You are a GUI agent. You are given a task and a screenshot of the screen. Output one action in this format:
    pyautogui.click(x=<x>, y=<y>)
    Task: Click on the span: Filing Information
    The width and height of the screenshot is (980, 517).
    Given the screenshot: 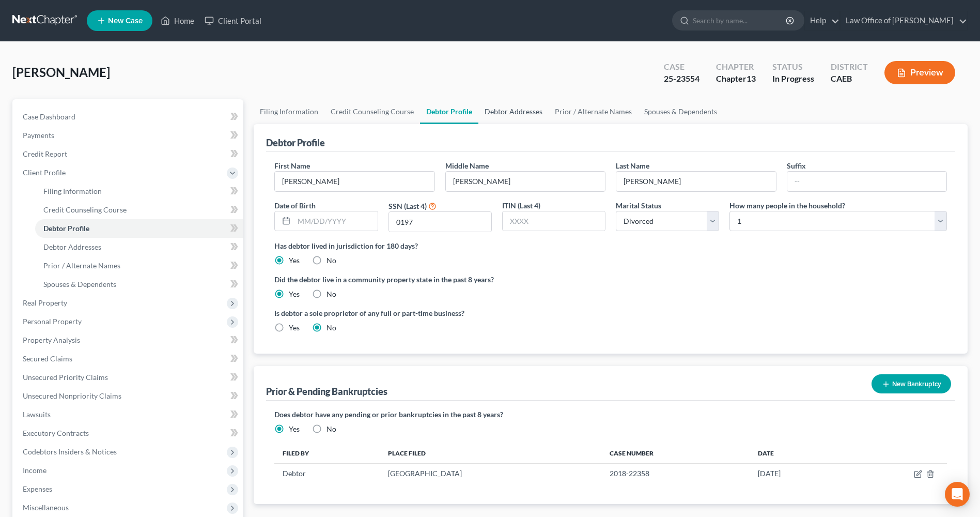 What is the action you would take?
    pyautogui.click(x=72, y=190)
    